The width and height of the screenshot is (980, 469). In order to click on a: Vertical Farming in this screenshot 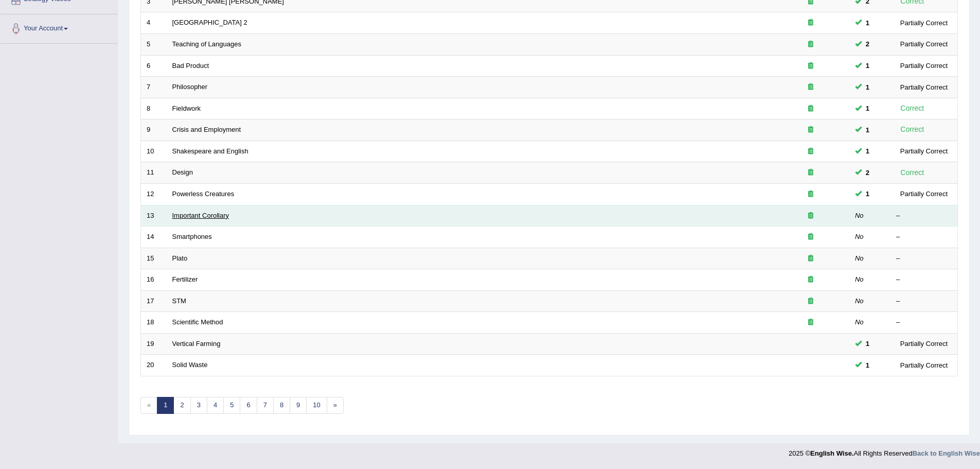, I will do `click(196, 343)`.